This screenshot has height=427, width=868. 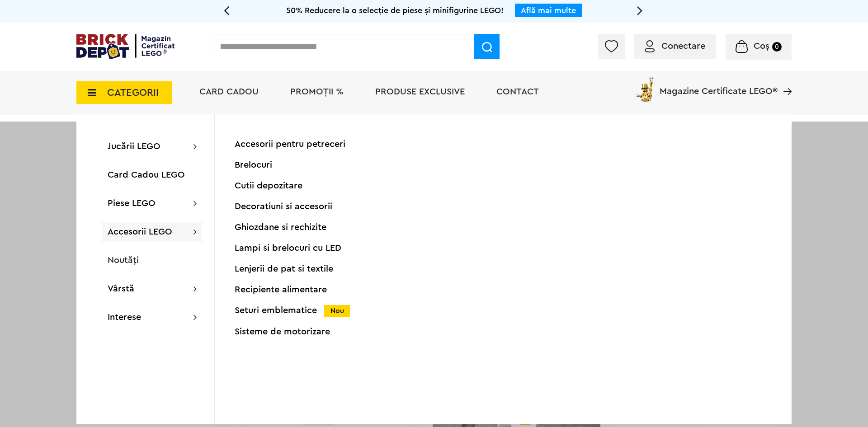 I want to click on span: Coș, so click(x=761, y=46).